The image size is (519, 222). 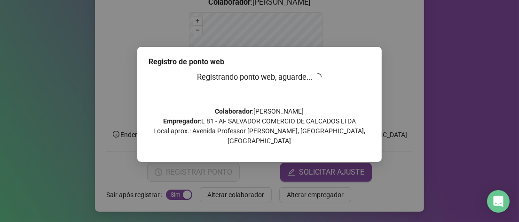 What do you see at coordinates (181, 121) in the screenshot?
I see `strong: Empregador` at bounding box center [181, 121].